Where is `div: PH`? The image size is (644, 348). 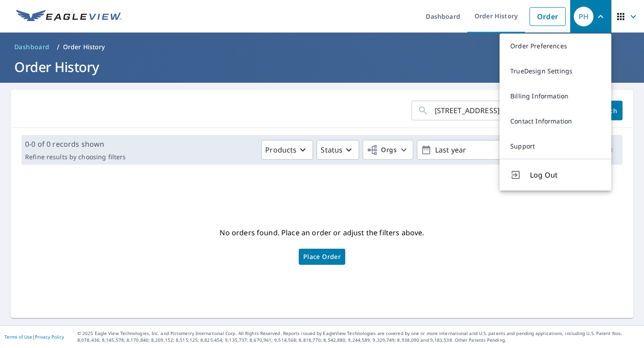
div: PH is located at coordinates (584, 17).